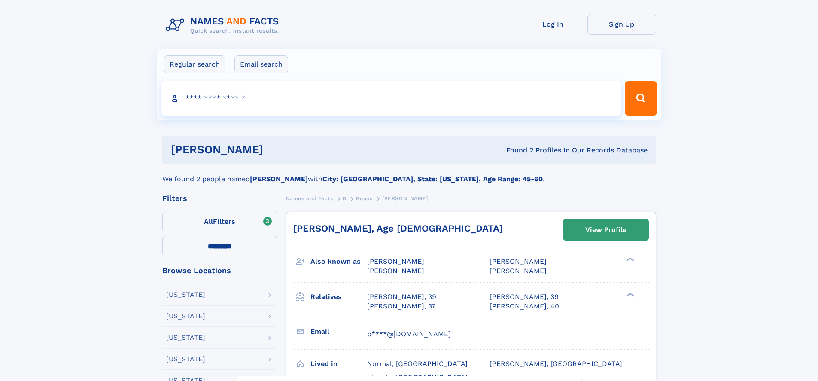 This screenshot has width=818, height=381. Describe the element at coordinates (194, 64) in the screenshot. I see `label: Regular search` at that location.